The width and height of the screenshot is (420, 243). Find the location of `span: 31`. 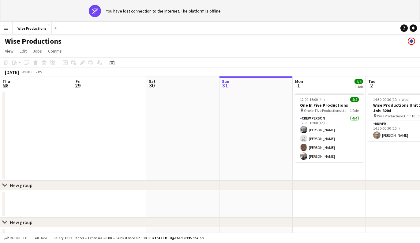

span: 31 is located at coordinates (225, 85).